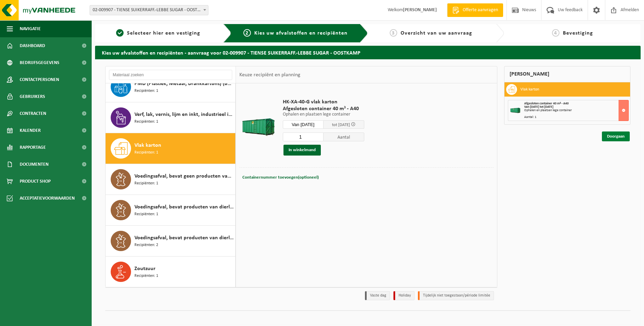 This screenshot has height=326, width=644. I want to click on span: HK-XA-40-G vlak karton, so click(324, 102).